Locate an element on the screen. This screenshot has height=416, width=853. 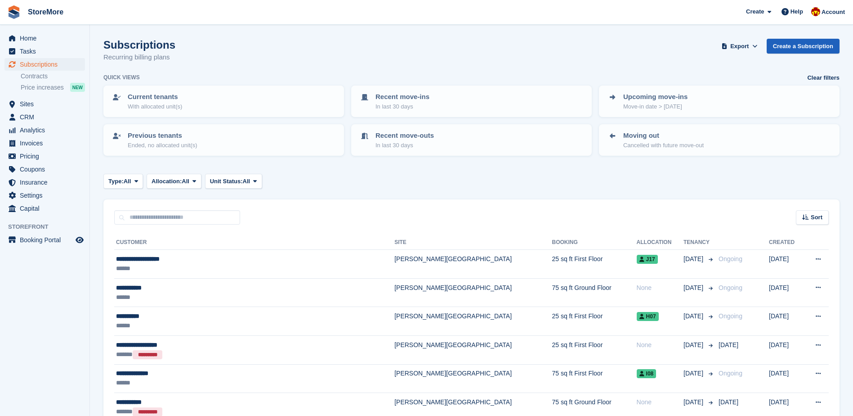
h6: Quick views is located at coordinates (121, 77).